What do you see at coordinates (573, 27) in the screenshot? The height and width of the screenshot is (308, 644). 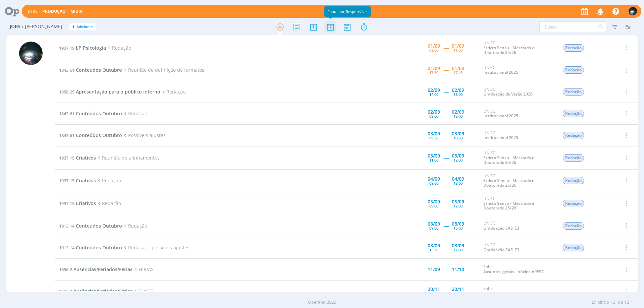 I see `input: Busca` at bounding box center [573, 27].